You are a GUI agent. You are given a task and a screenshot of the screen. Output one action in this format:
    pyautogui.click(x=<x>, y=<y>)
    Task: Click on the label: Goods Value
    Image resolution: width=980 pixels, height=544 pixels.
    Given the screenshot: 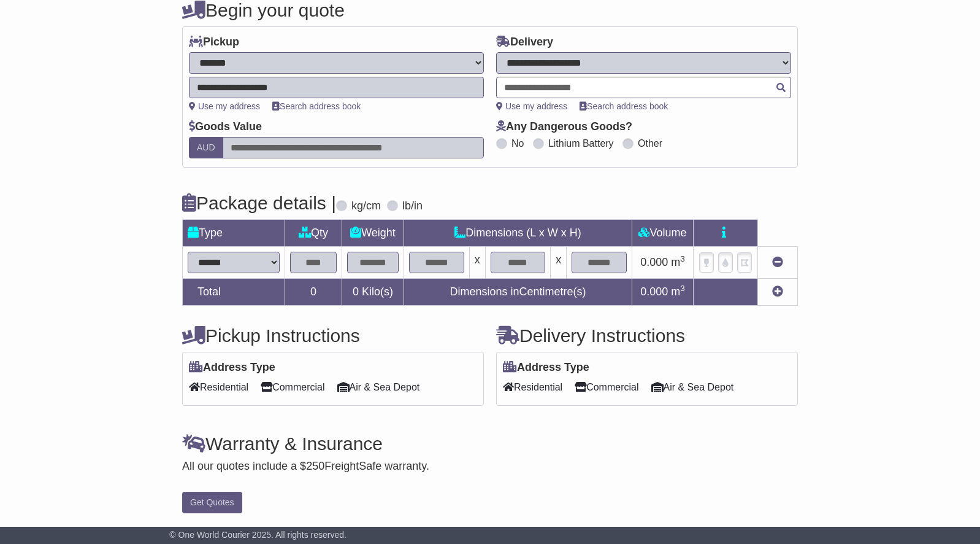 What is the action you would take?
    pyautogui.click(x=225, y=127)
    